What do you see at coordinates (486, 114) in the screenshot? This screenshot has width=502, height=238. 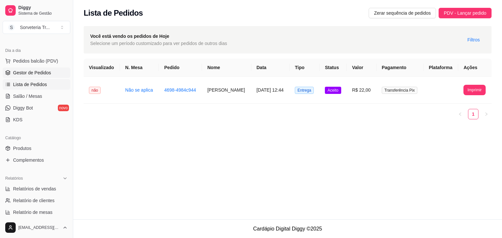 I see `button: right` at bounding box center [486, 114].